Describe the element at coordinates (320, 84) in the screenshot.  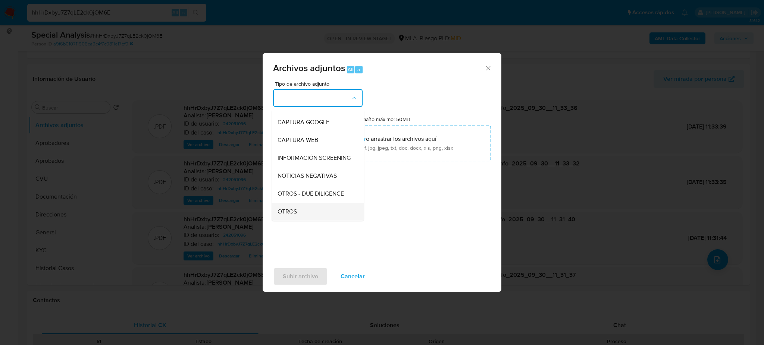
I see `span: Tipo de archivo adjunto` at that location.